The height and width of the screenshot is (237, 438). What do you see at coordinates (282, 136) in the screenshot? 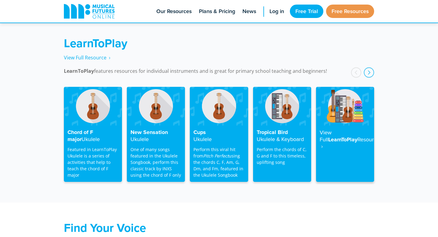
I see `h4: Tropical Bird` at bounding box center [282, 136].